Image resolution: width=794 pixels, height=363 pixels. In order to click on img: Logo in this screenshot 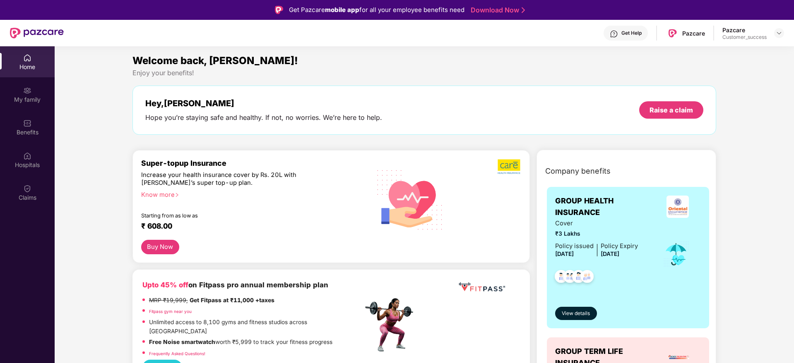, I will do `click(279, 10)`.